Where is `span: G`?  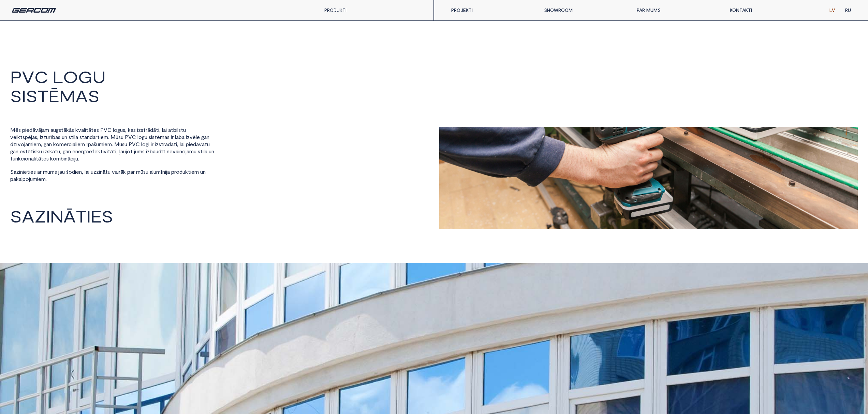
span: G is located at coordinates (85, 77).